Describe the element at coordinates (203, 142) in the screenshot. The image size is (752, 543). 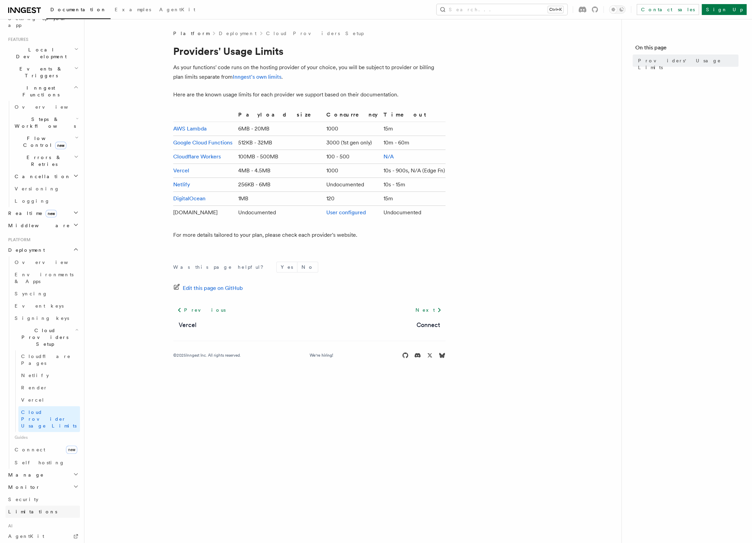
I see `a: Google Cloud Functions` at that location.